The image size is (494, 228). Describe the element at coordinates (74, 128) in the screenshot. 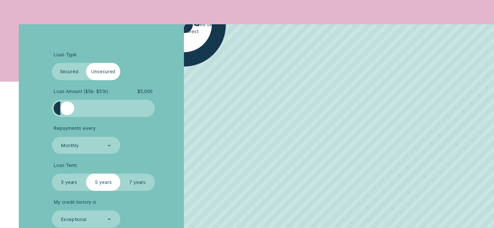

I see `span: Repayments every` at that location.